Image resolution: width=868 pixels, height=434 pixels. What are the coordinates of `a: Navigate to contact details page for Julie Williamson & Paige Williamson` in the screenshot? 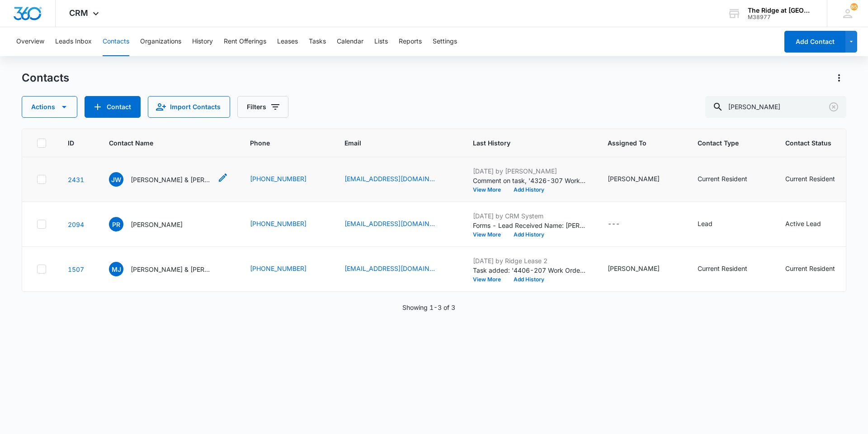 It's located at (76, 179).